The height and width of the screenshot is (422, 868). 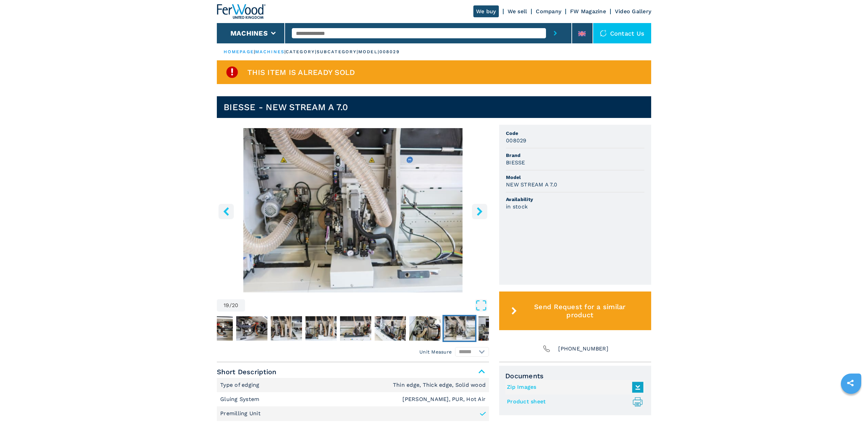 What do you see at coordinates (390, 329) in the screenshot?
I see `button: Go to Slide 17` at bounding box center [390, 329].